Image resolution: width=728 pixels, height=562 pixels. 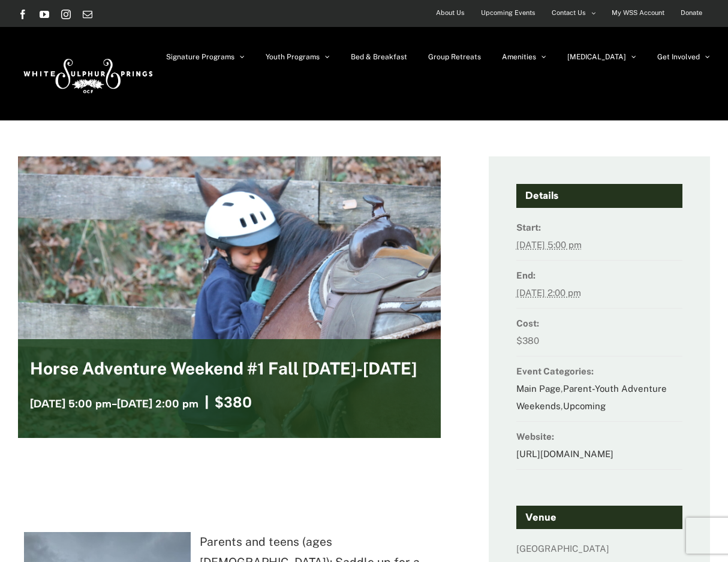 I want to click on img: White Sulphur Springs Logo, so click(x=87, y=73).